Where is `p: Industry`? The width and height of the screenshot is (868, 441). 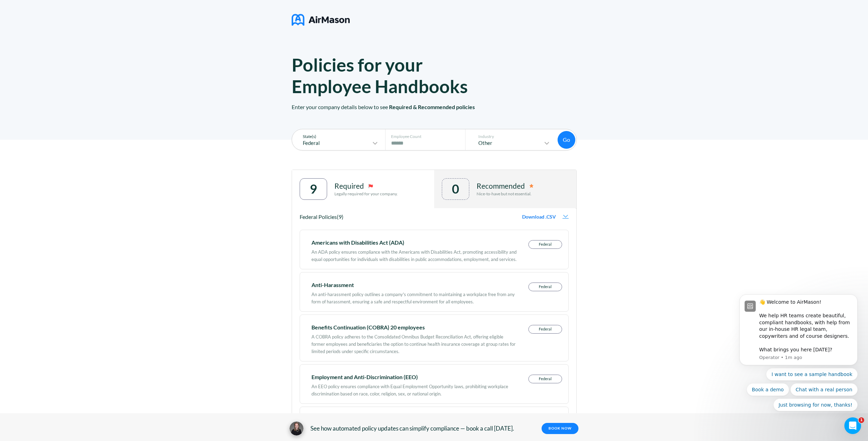 p: Industry is located at coordinates (511, 137).